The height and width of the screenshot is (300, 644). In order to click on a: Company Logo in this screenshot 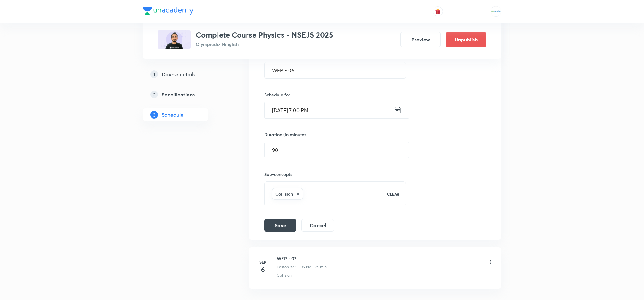, I will do `click(168, 12)`.